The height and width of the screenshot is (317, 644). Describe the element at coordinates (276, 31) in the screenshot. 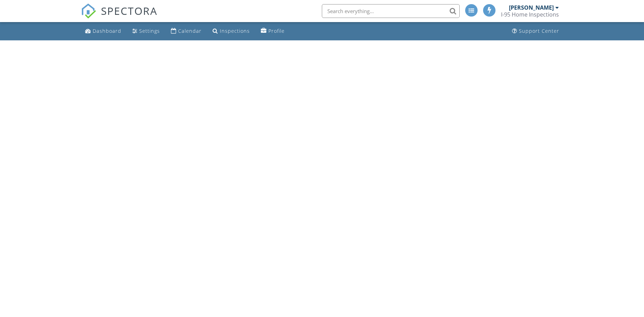

I see `div: Profile` at that location.